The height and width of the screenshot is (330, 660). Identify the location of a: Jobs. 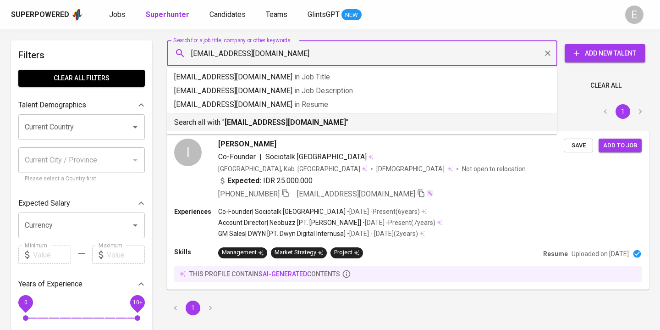
(118, 15).